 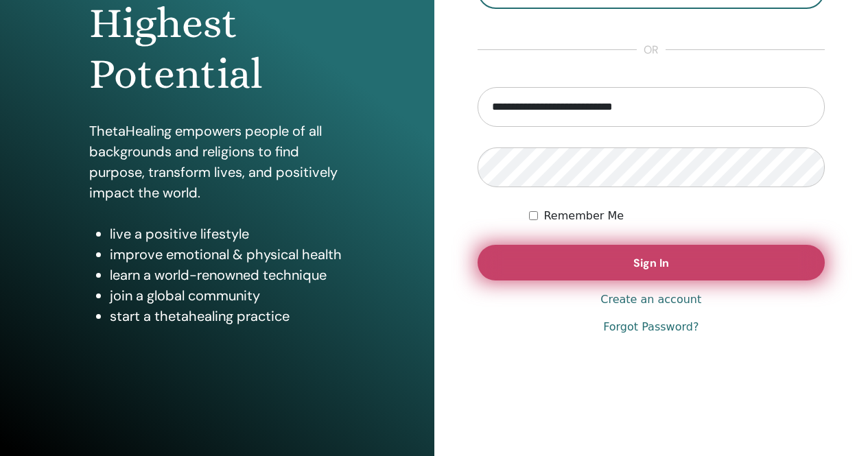 What do you see at coordinates (652, 263) in the screenshot?
I see `button: Sign In` at bounding box center [652, 263].